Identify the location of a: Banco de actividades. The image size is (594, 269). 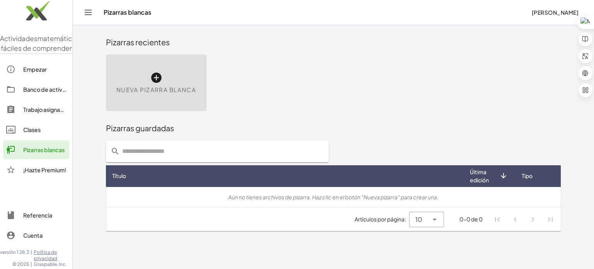
(36, 89).